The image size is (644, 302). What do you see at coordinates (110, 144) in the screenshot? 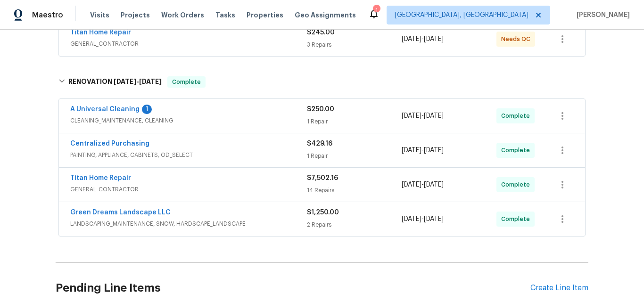
I see `a: Centralized Purchasing` at bounding box center [110, 144].